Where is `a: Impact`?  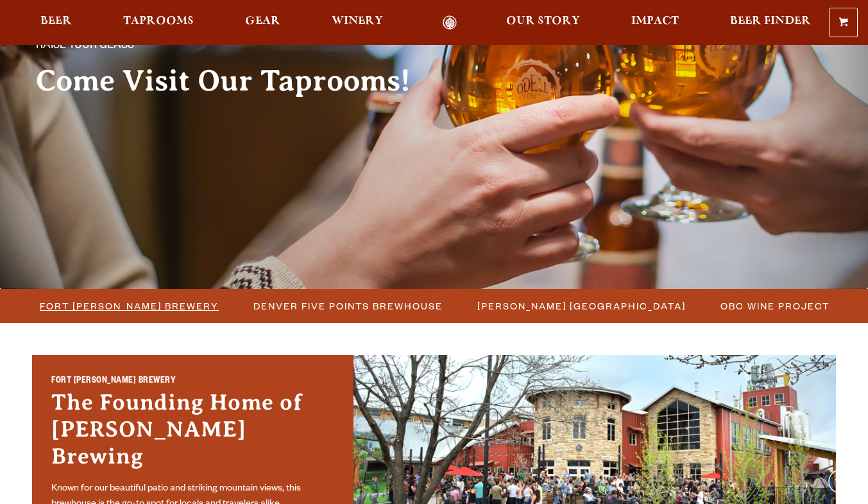
a: Impact is located at coordinates (655, 22).